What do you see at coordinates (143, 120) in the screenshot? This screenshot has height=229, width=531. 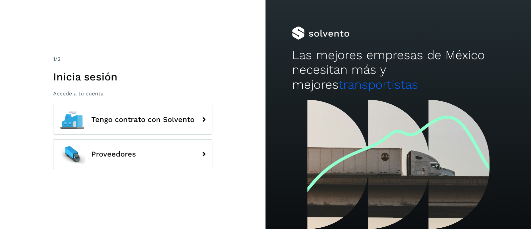 I see `span: Tengo contrato con Solvento` at bounding box center [143, 120].